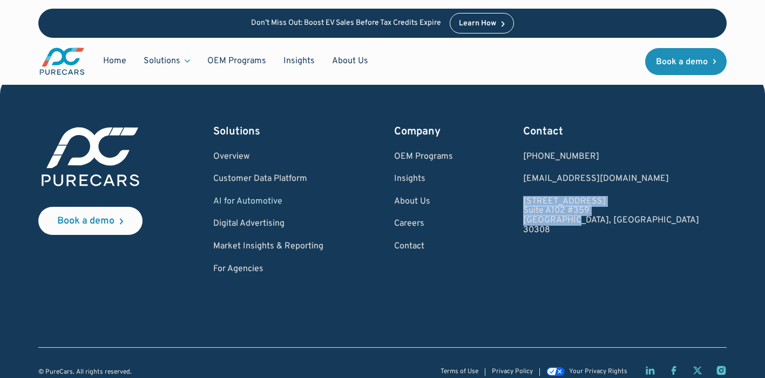 The image size is (765, 378). I want to click on a: Digital Advertising, so click(268, 224).